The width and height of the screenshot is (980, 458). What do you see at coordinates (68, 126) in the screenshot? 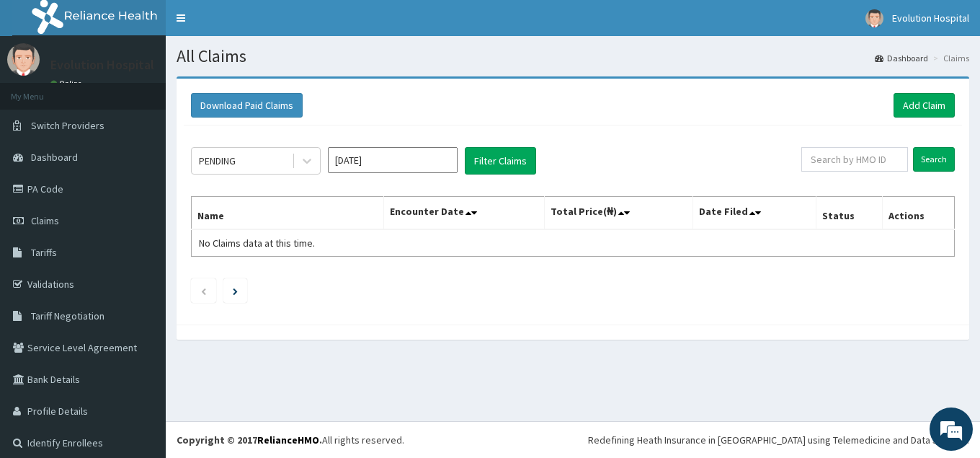
I see `span: Switch Providers` at bounding box center [68, 126].